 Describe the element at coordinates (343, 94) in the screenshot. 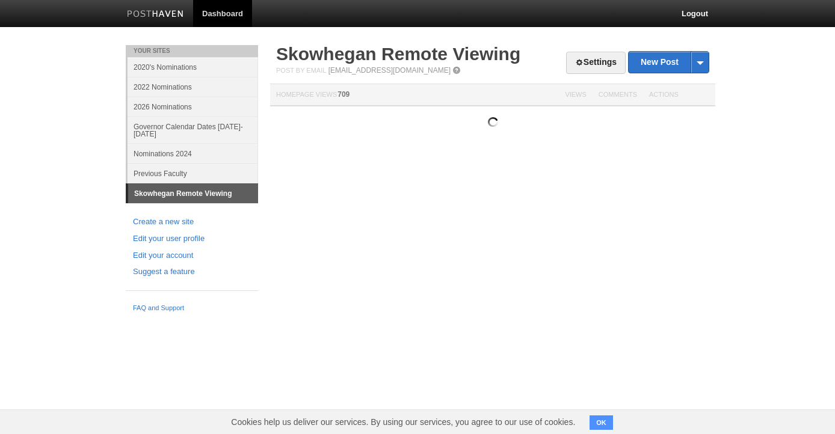

I see `span: 709` at that location.